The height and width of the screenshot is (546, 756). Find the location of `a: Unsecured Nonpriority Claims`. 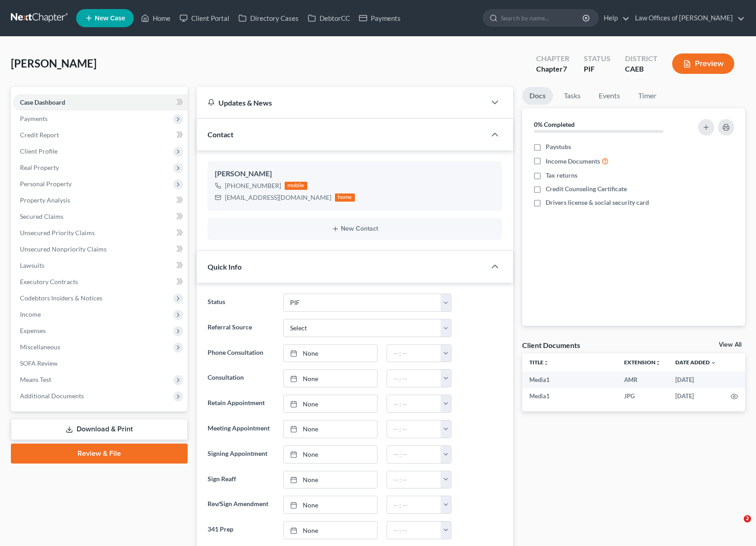

a: Unsecured Nonpriority Claims is located at coordinates (100, 249).